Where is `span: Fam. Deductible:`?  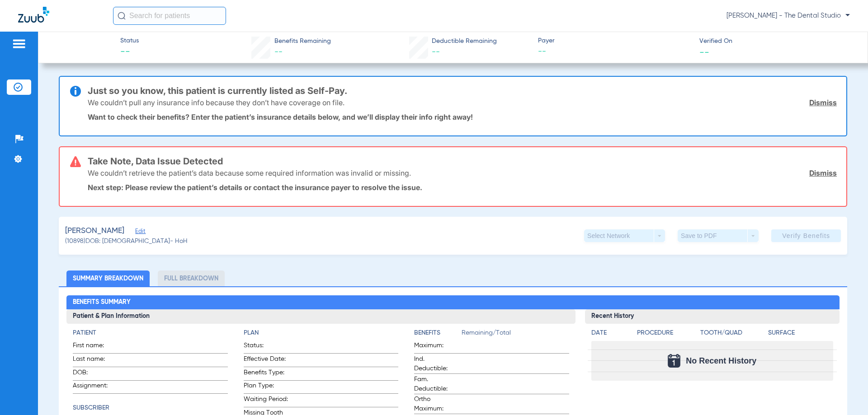 span: Fam. Deductible: is located at coordinates (436, 384).